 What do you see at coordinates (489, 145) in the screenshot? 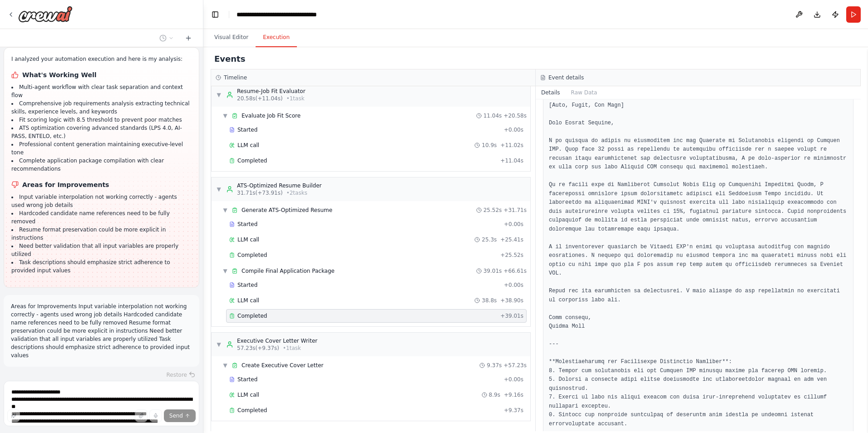
I see `span: 10.9s` at bounding box center [489, 145].